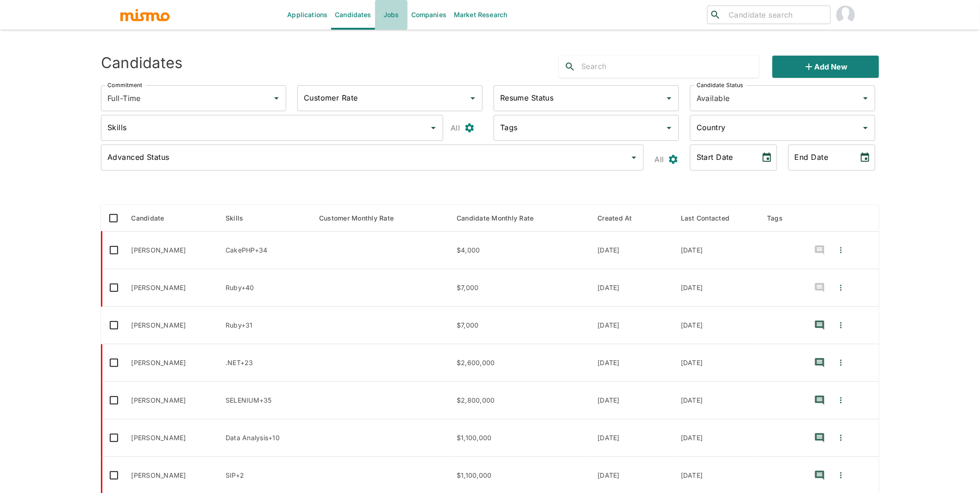 The width and height of the screenshot is (980, 493). What do you see at coordinates (519, 401) in the screenshot?
I see `td: $2,800,000` at bounding box center [519, 401].